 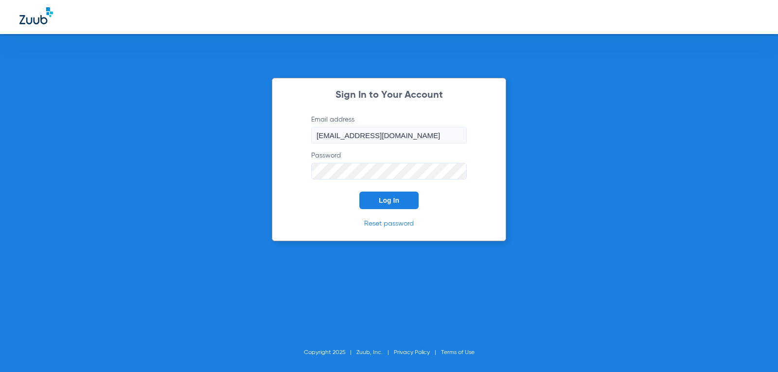 I want to click on a: Privacy Policy, so click(x=412, y=353).